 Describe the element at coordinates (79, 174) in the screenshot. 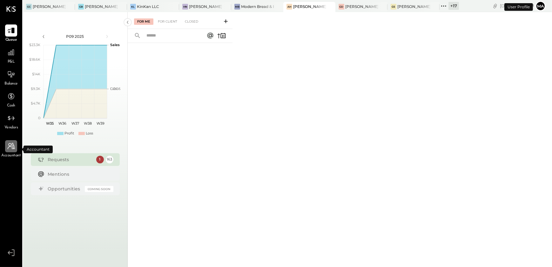

I see `div: Mentions` at that location.